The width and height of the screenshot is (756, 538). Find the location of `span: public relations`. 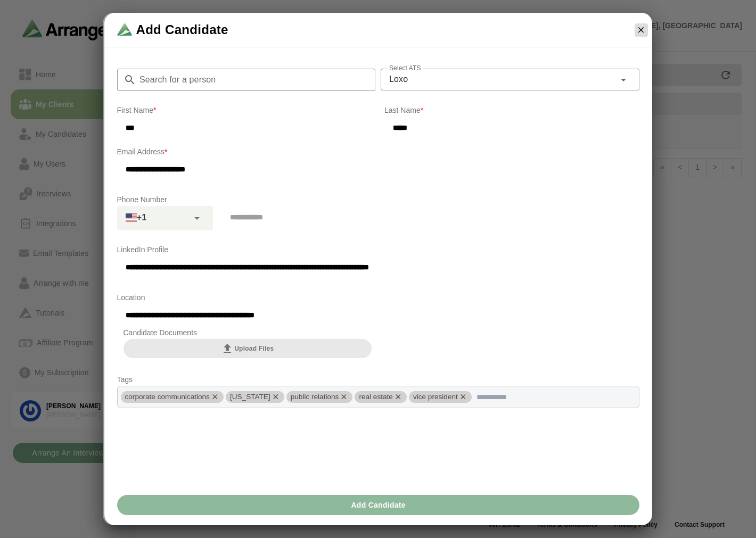

span: public relations is located at coordinates (315, 397).